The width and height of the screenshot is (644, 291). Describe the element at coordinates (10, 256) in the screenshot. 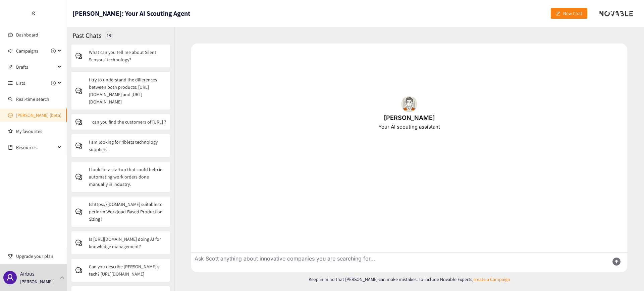

I see `span: trophy` at that location.